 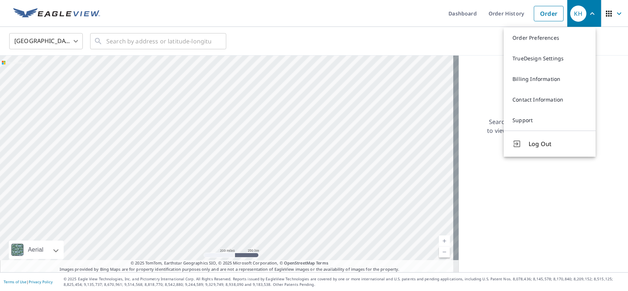 What do you see at coordinates (550, 79) in the screenshot?
I see `a: Billing Information` at bounding box center [550, 79].